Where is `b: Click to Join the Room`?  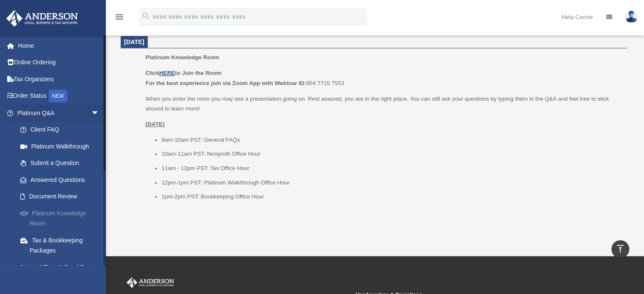
b: Click to Join the Room is located at coordinates (183, 72).